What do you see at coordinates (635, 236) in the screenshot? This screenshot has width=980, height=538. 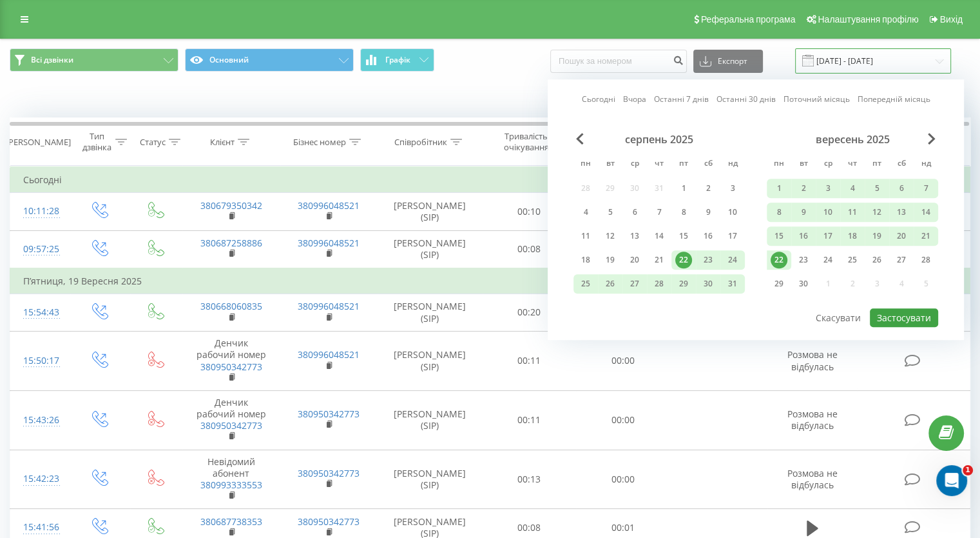 I see `div: ср 13 серп 2025 р.` at bounding box center [635, 236].